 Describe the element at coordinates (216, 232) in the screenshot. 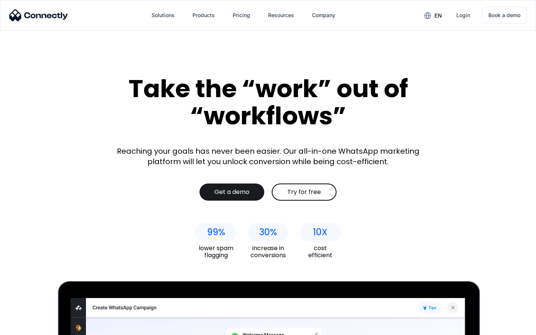

I see `div: 99%` at that location.